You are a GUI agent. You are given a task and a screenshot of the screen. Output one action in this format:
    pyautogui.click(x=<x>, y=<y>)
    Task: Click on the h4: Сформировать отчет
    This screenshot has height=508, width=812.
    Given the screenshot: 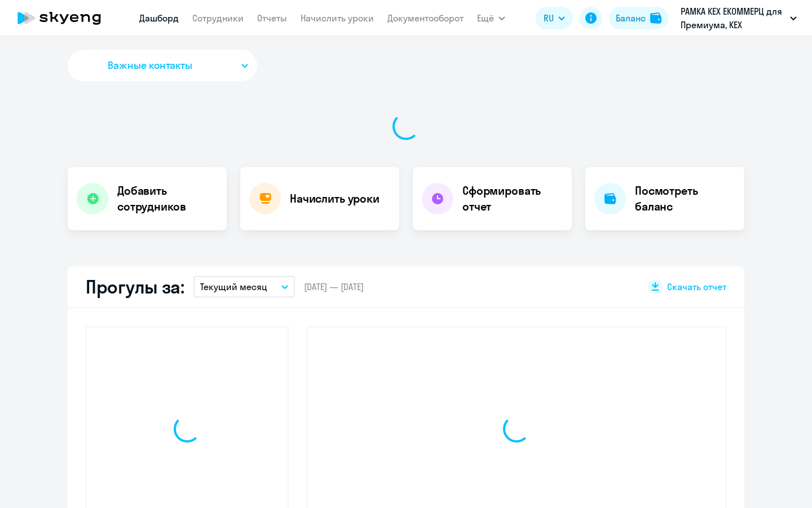 What is the action you would take?
    pyautogui.click(x=513, y=198)
    